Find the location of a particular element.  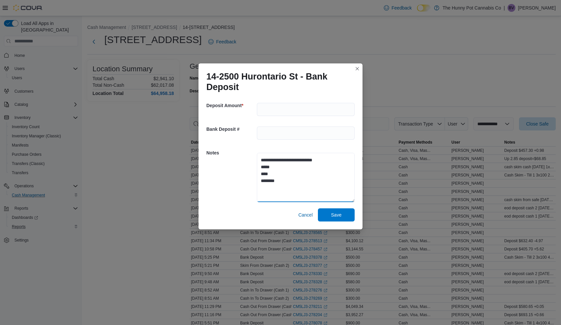

h5: Deposit Amount is located at coordinates (231, 105).